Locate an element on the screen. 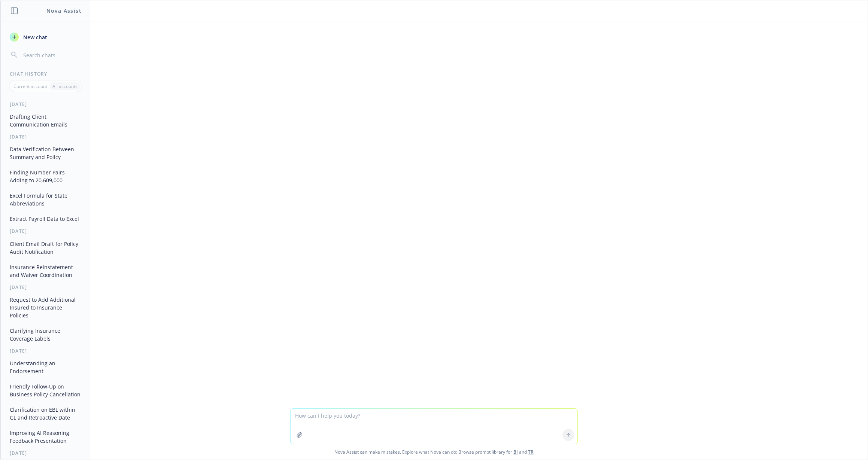 This screenshot has width=868, height=460. button: Insurance Reinstatement and Waiver Coordination is located at coordinates (46, 271).